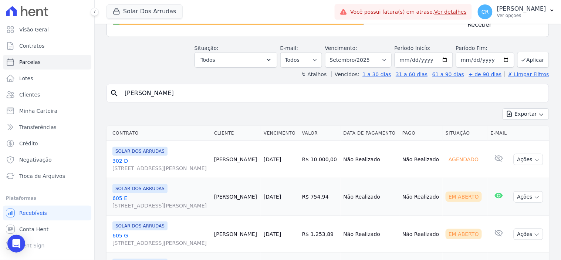  What do you see at coordinates (47, 143) in the screenshot?
I see `a: Crédito` at bounding box center [47, 143].